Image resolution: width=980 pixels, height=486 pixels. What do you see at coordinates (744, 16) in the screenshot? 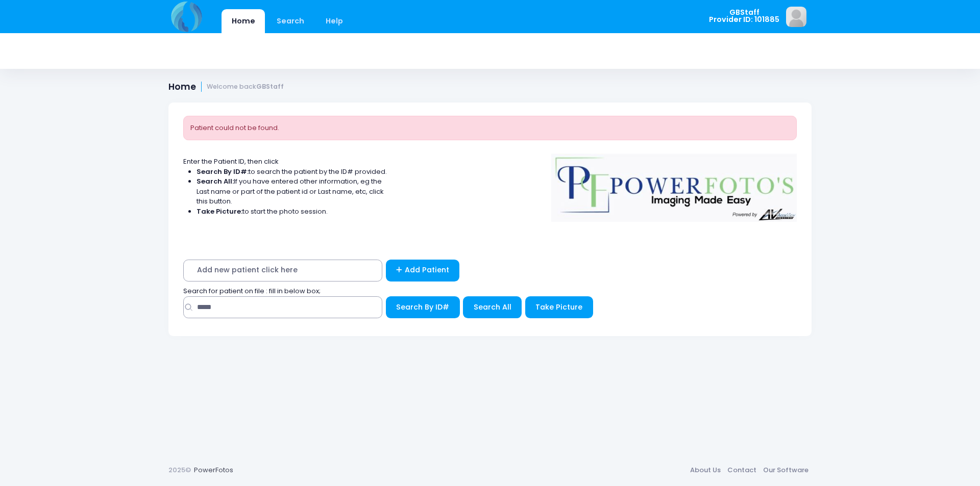
I see `span: GBStaff Provider ID: 101885` at bounding box center [744, 16].